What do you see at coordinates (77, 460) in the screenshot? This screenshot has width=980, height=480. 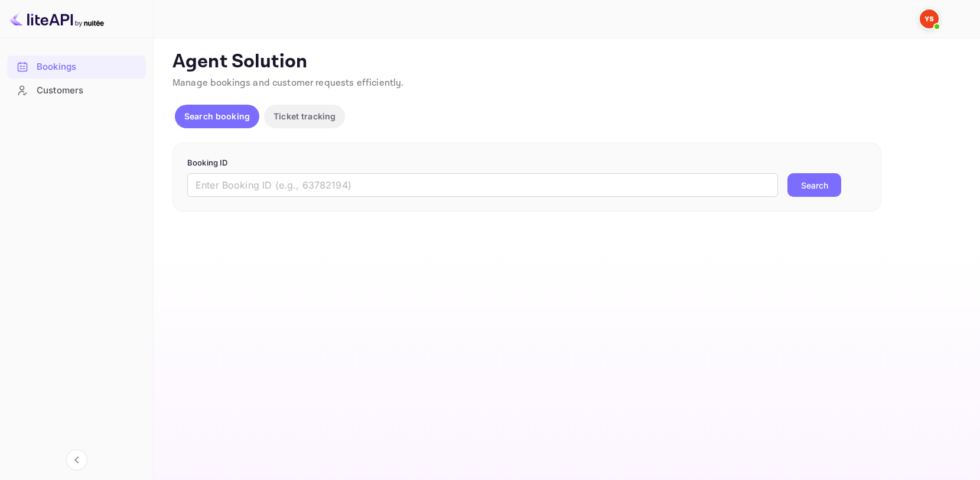 I see `button: Collapse navigation` at bounding box center [77, 460].